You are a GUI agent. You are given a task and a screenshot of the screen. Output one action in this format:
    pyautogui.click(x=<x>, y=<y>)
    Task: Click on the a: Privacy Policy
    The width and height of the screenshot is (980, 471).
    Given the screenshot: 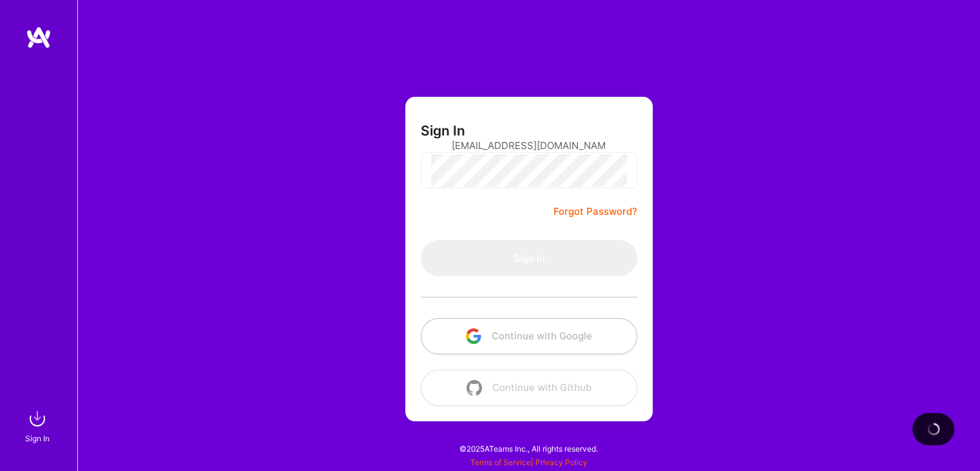 What is the action you would take?
    pyautogui.click(x=561, y=462)
    